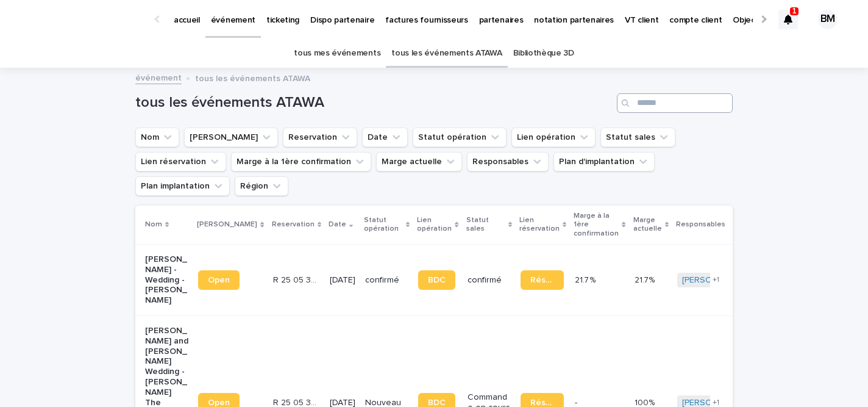 The height and width of the screenshot is (407, 868). What do you see at coordinates (544, 53) in the screenshot?
I see `a: Bibliothèque 3D` at bounding box center [544, 53].